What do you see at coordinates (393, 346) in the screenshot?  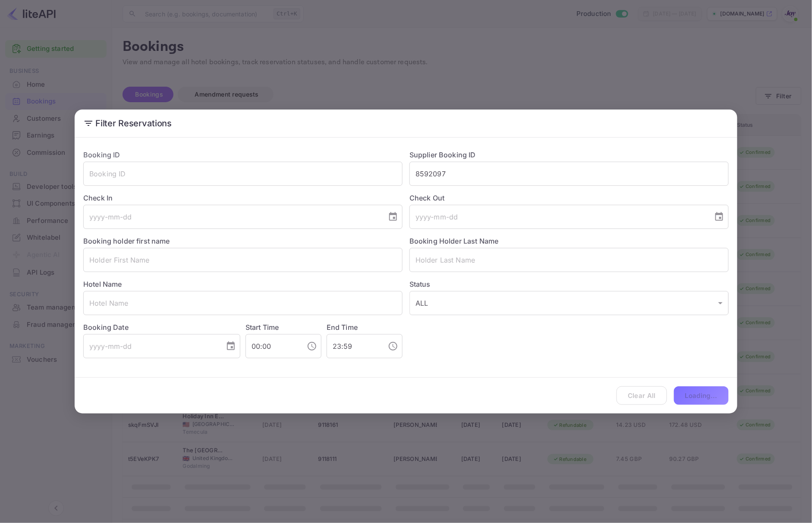 I see `button: Choose time, selected time is 11:59 PM` at bounding box center [393, 346].